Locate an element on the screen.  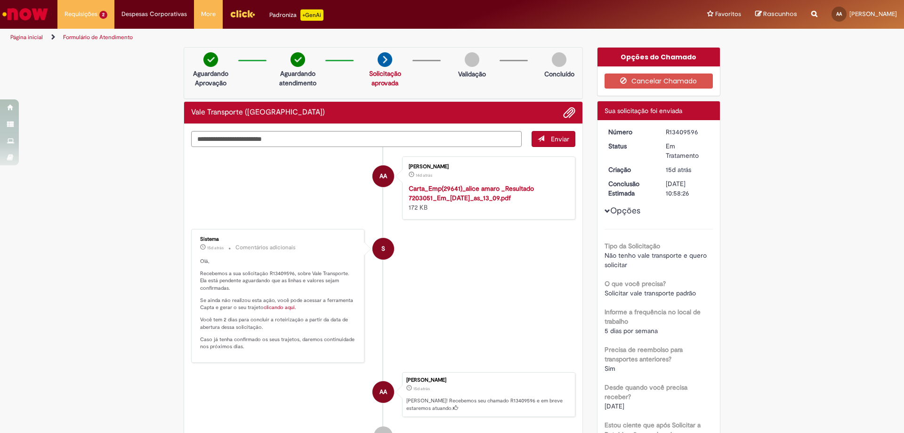
div: Em Tratamento is located at coordinates (687, 151).